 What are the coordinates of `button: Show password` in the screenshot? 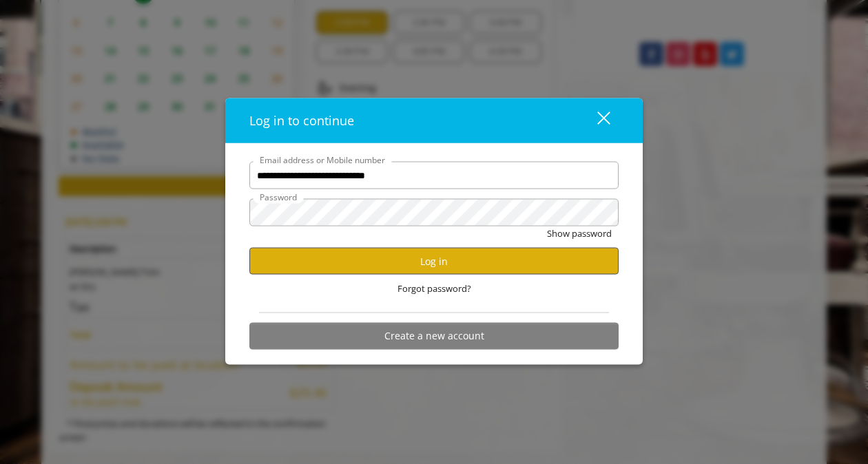 It's located at (580, 233).